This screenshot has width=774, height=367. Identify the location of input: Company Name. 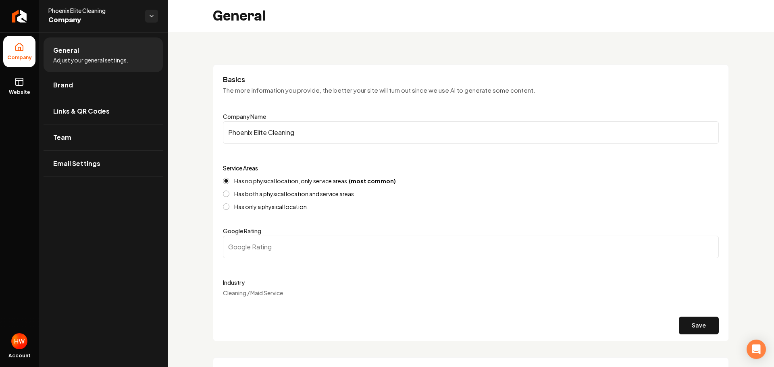
(471, 133).